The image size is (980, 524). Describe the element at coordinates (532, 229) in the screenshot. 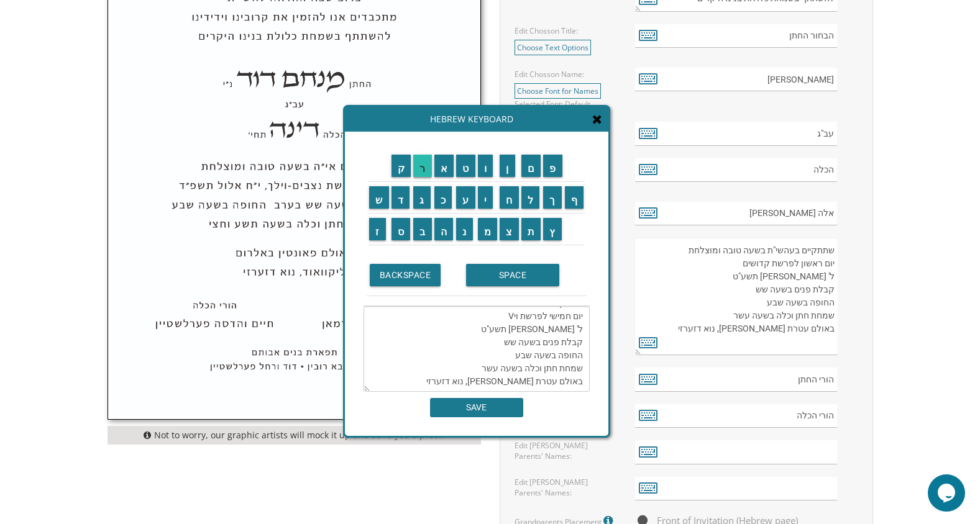

I see `input: ת` at that location.